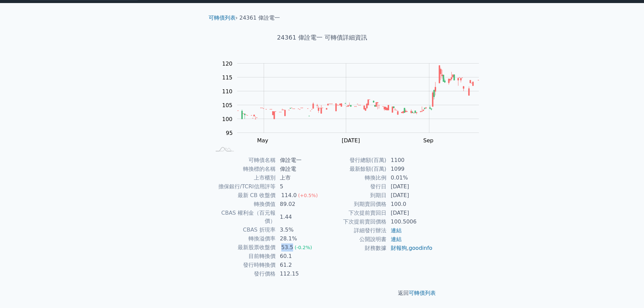 This screenshot has width=644, height=308. What do you see at coordinates (354, 248) in the screenshot?
I see `td: 財務數據` at bounding box center [354, 248].